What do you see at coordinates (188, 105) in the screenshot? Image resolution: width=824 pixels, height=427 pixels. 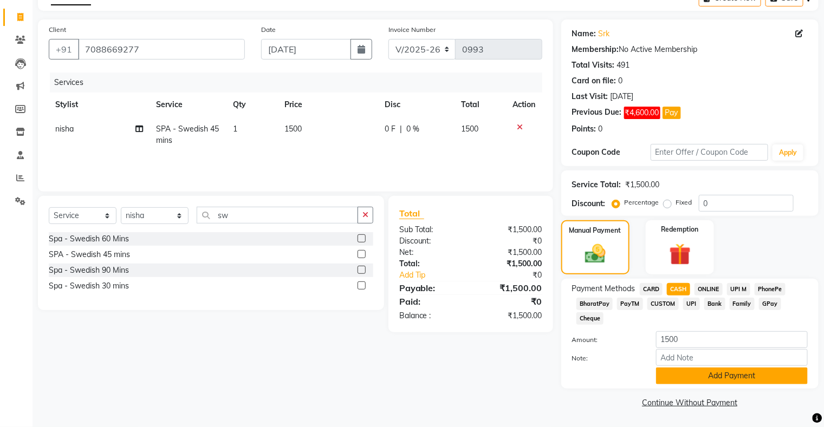 I see `th: Service` at bounding box center [188, 105].